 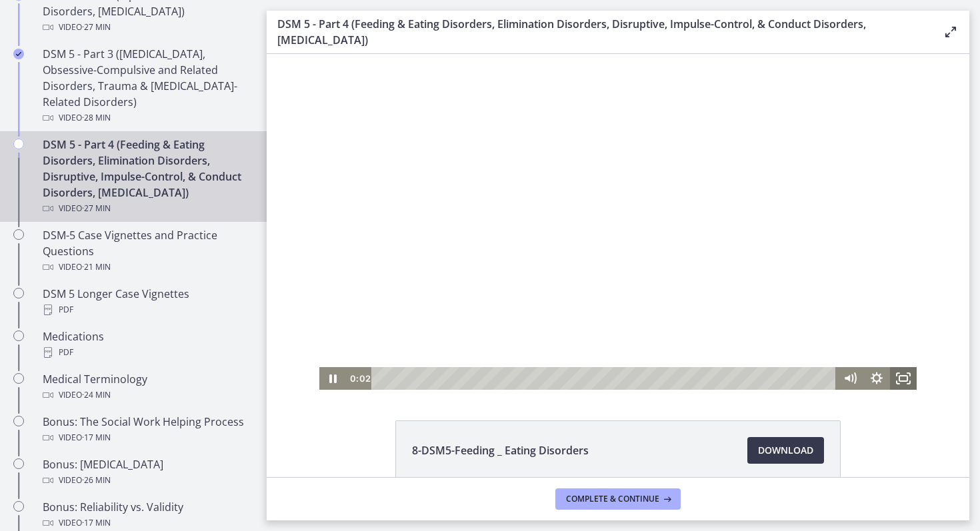 I want to click on h3: DSM 5 - Part 4 (Feeding & Eating Disorders, Elimination Disorders, Disruptive, Impulse-Control, &..., so click(x=600, y=32).